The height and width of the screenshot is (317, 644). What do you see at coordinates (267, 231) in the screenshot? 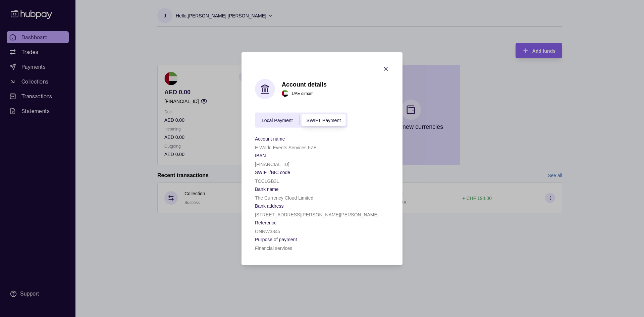
I see `p: ONNW3845` at bounding box center [267, 231].